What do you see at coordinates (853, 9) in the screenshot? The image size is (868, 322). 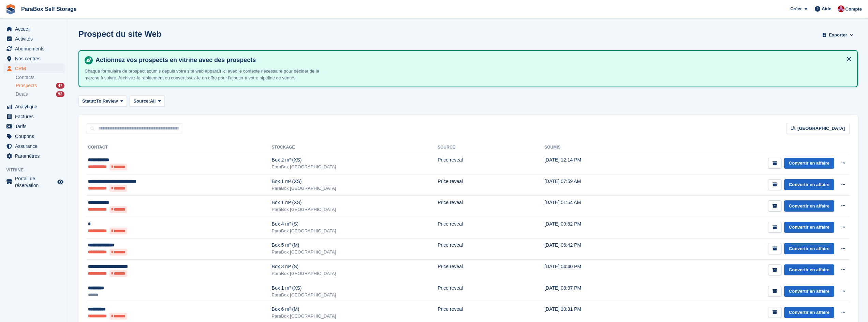 I see `span: Compte` at bounding box center [853, 9].